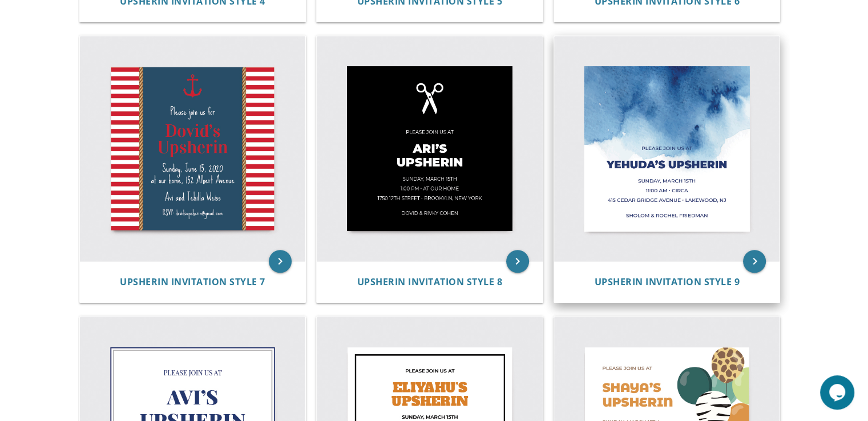  I want to click on a: Upsherin Invitation Style 7, so click(192, 281).